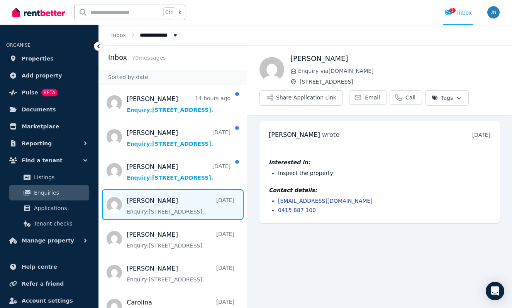 The image size is (512, 308). What do you see at coordinates (49, 59) in the screenshot?
I see `a: Properties` at bounding box center [49, 59].